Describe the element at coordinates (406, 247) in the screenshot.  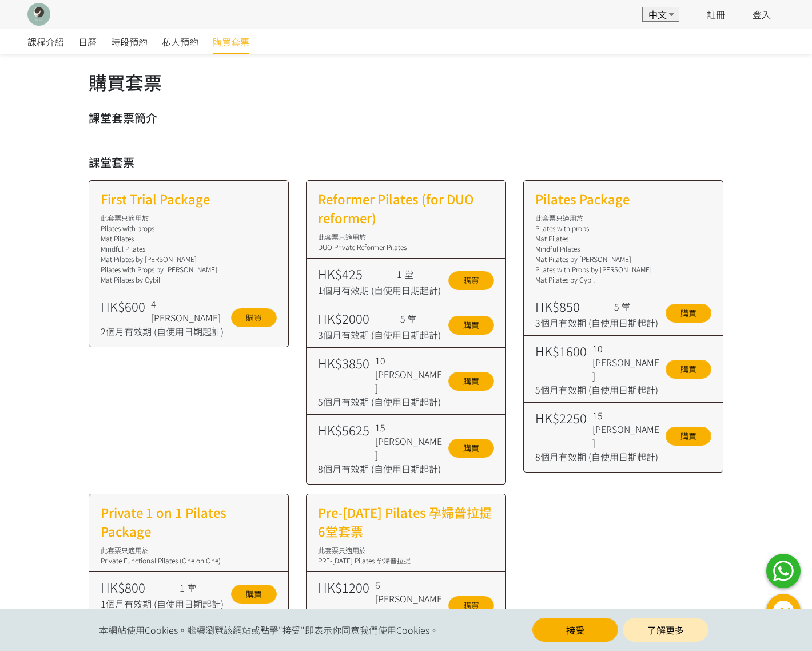
I see `div: DUO Private Reformer Pilates` at that location.